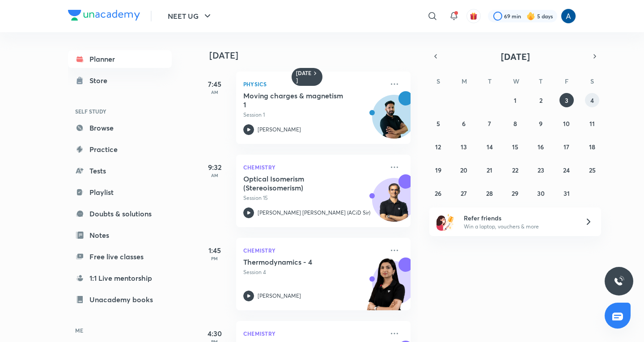  Describe the element at coordinates (515, 124) in the screenshot. I see `abbr: October 8, 2025` at that location.